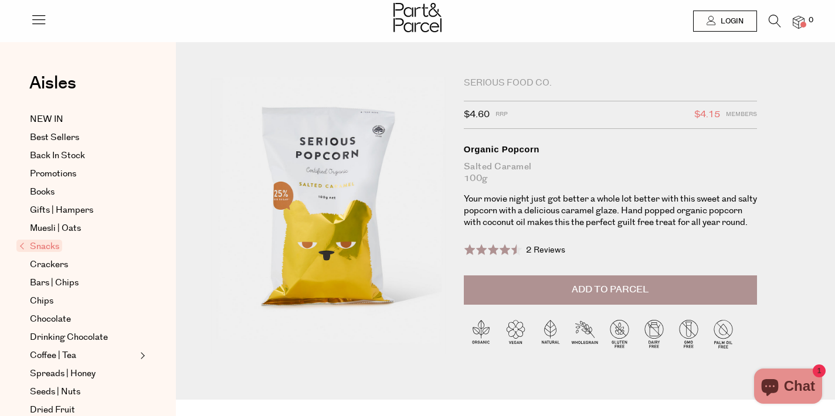 The height and width of the screenshot is (416, 835). Describe the element at coordinates (83, 283) in the screenshot. I see `a: Bars | Chips` at that location.